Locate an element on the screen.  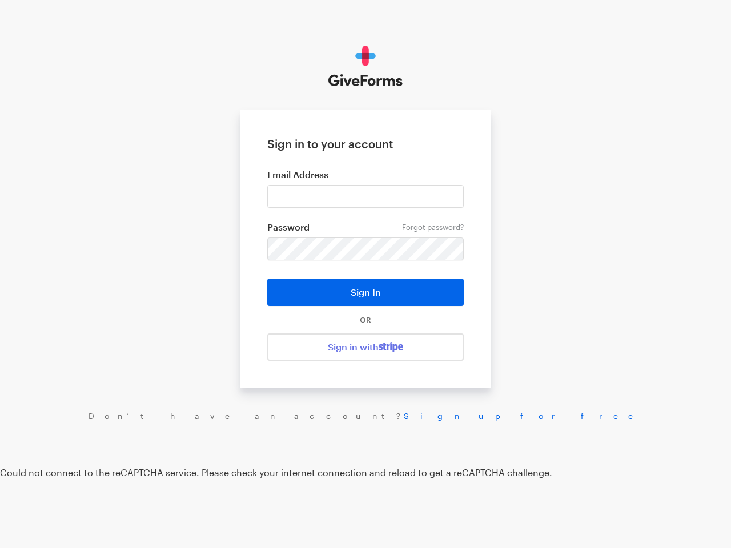
img: GiveForms is located at coordinates (365, 66).